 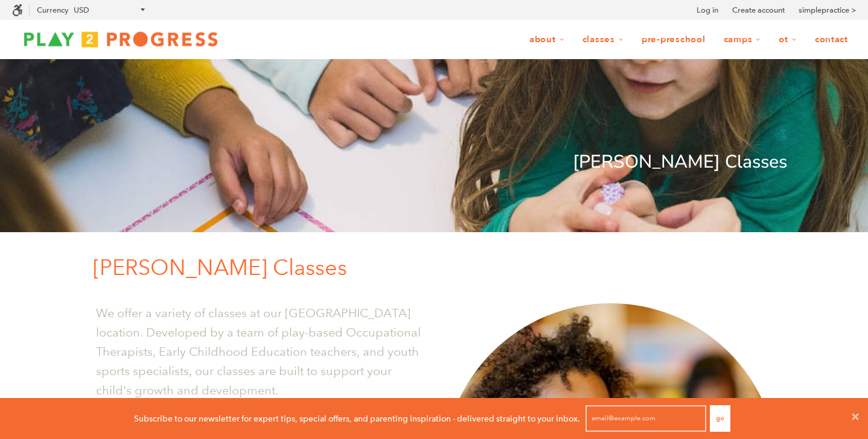 What do you see at coordinates (547, 40) in the screenshot?
I see `a: About` at bounding box center [547, 40].